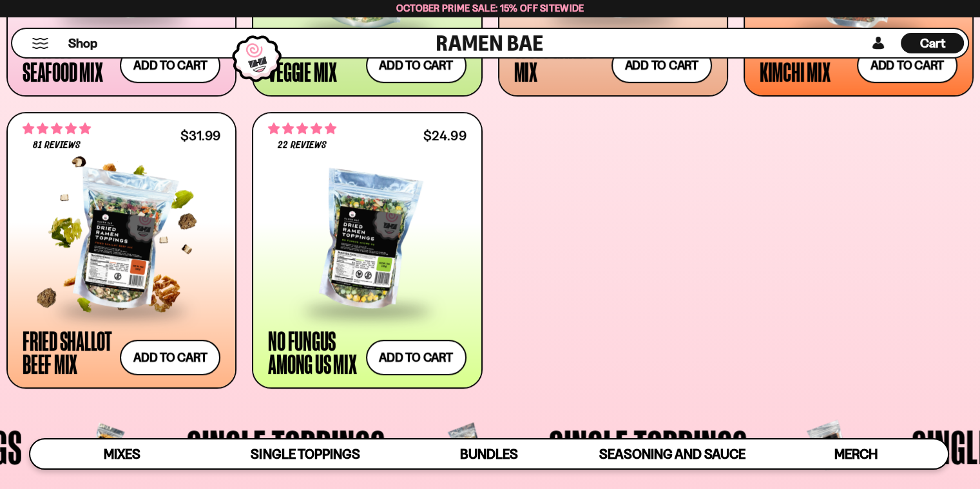  I want to click on span: Merch, so click(856, 454).